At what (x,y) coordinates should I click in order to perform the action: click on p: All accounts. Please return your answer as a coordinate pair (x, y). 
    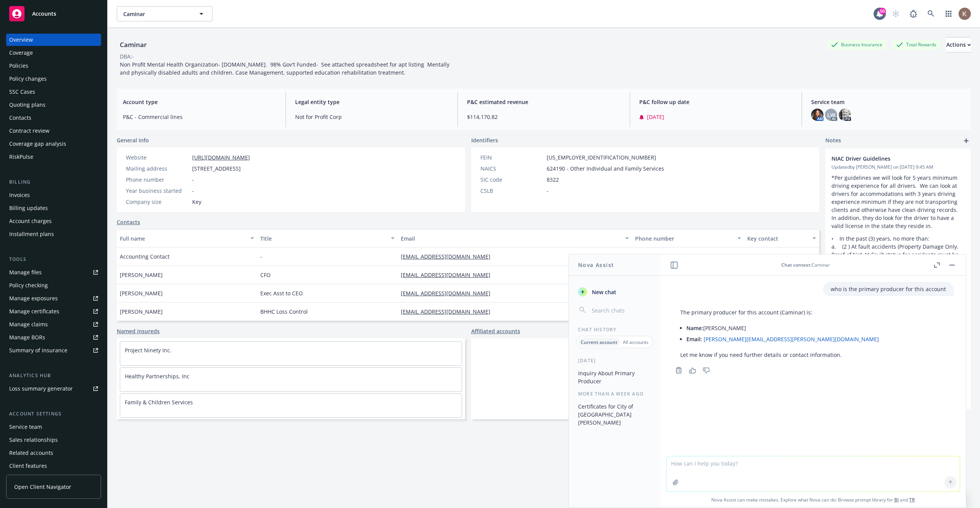
    Looking at the image, I should click on (636, 342).